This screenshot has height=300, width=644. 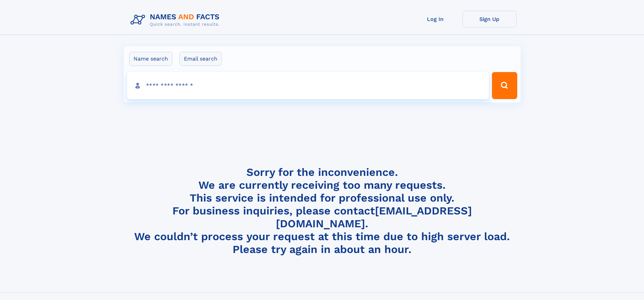 I want to click on input: search input, so click(x=308, y=86).